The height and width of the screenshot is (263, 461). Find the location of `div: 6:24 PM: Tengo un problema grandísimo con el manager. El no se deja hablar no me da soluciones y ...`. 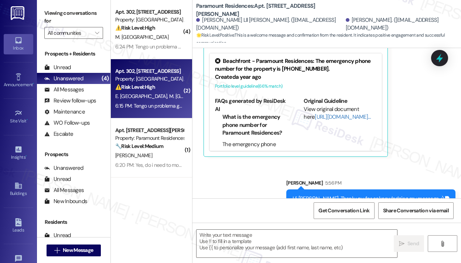

div: 6:24 PM: Tengo un problema grandísimo con el manager. El no se deja hablar no me da soluciones y ... is located at coordinates (237, 47).